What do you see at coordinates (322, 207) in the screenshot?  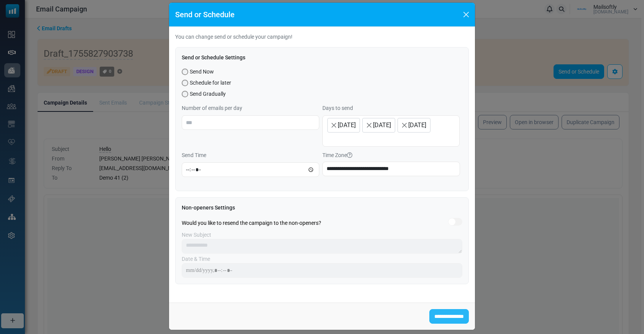 I see `div: Non-openers Settings` at bounding box center [322, 207].